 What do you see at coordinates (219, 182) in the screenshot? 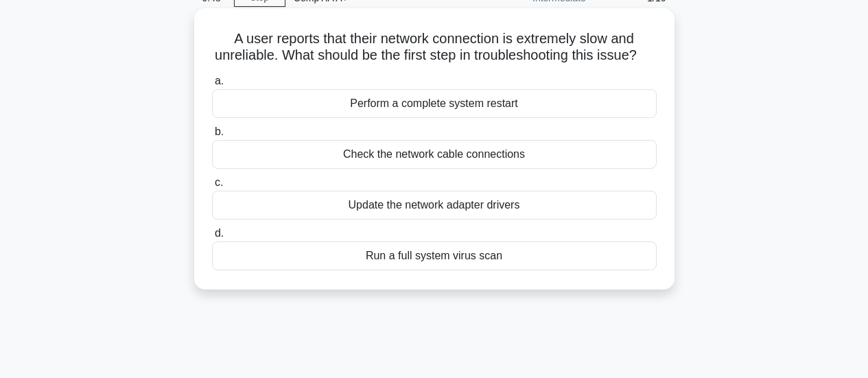
I see `span: c.` at bounding box center [219, 182].